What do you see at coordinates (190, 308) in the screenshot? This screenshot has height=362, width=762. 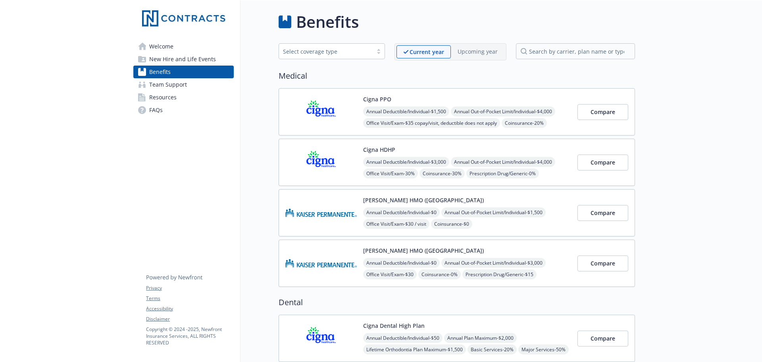 I see `a: Accessibility` at bounding box center [190, 308].